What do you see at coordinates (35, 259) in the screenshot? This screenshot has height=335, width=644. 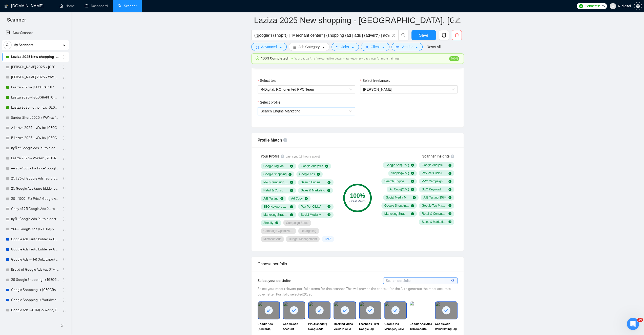 I see `a: Google Ads -> FR Only, Expert&Intermediate, H - $25, F -$300, 4.5 stars` at bounding box center [35, 259].